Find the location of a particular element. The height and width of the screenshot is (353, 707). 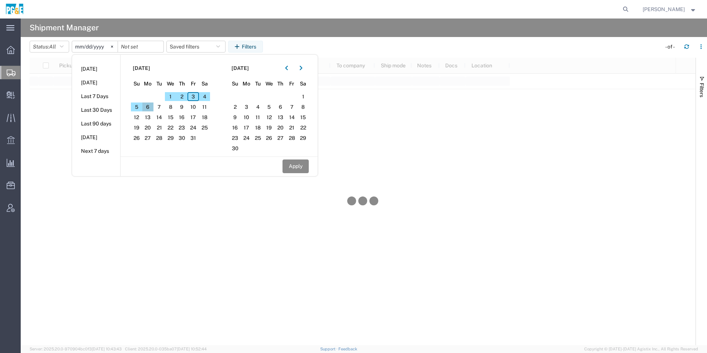

span: All is located at coordinates (53, 47).